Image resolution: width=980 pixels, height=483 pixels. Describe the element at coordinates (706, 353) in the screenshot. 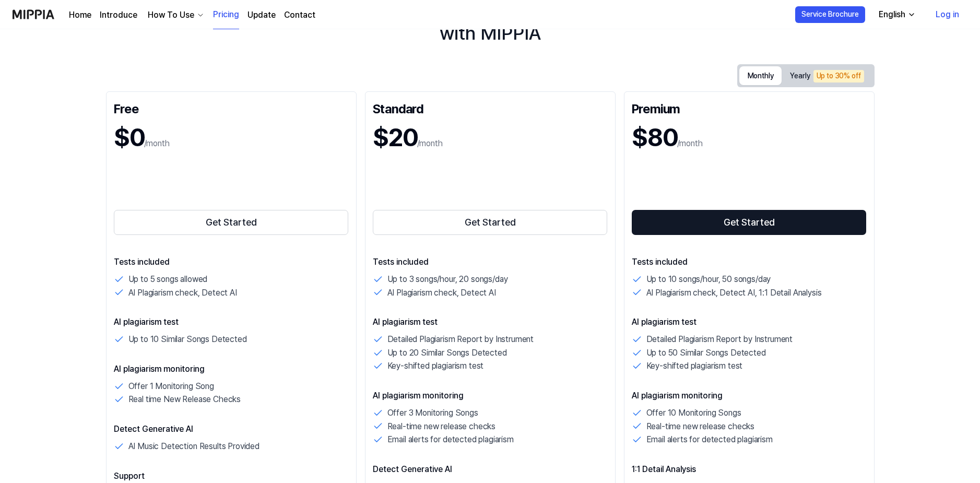

I see `p: Up to 50 Similar Songs Detected` at that location.